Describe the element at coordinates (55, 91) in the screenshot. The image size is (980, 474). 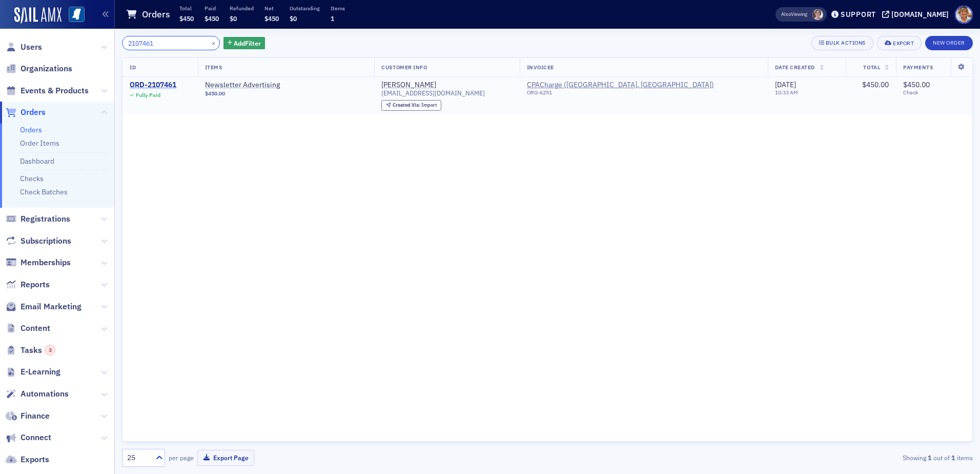
I see `span: Events & Products` at that location.